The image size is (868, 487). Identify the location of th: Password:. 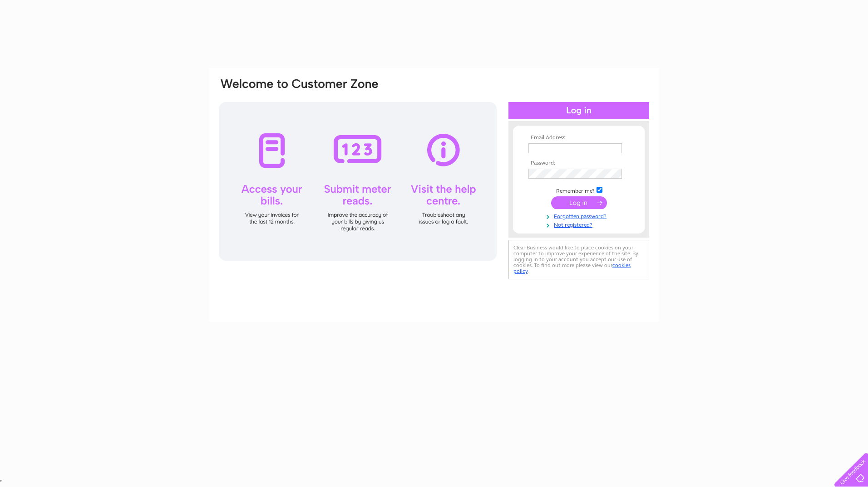
(578, 164).